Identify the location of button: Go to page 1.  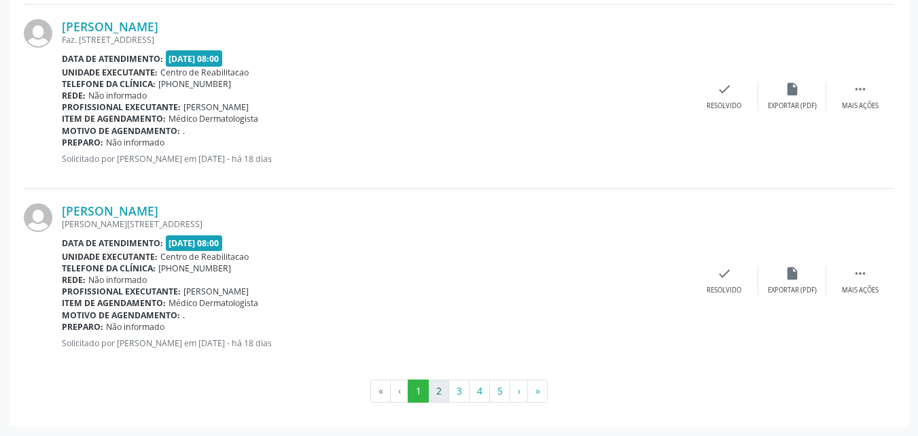
(418, 391).